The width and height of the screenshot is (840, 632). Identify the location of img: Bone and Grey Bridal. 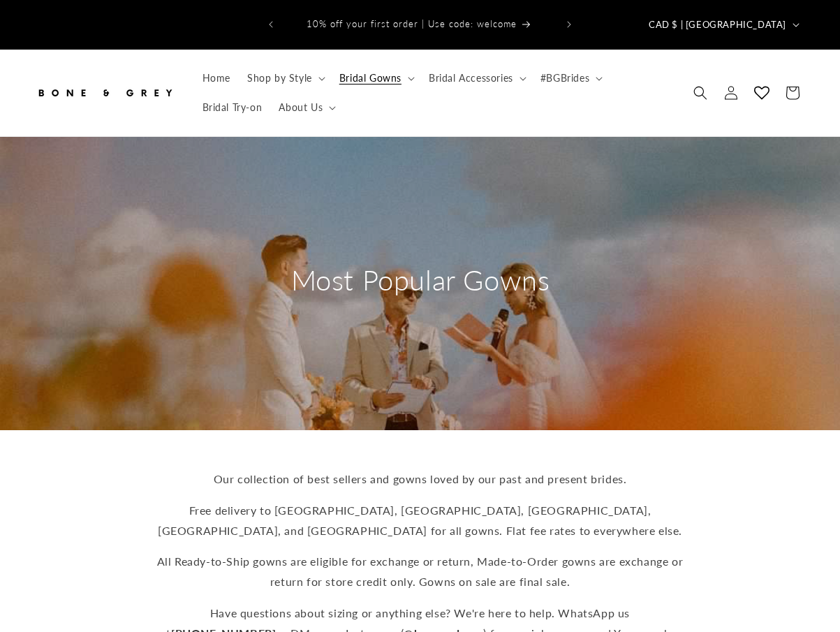
(105, 93).